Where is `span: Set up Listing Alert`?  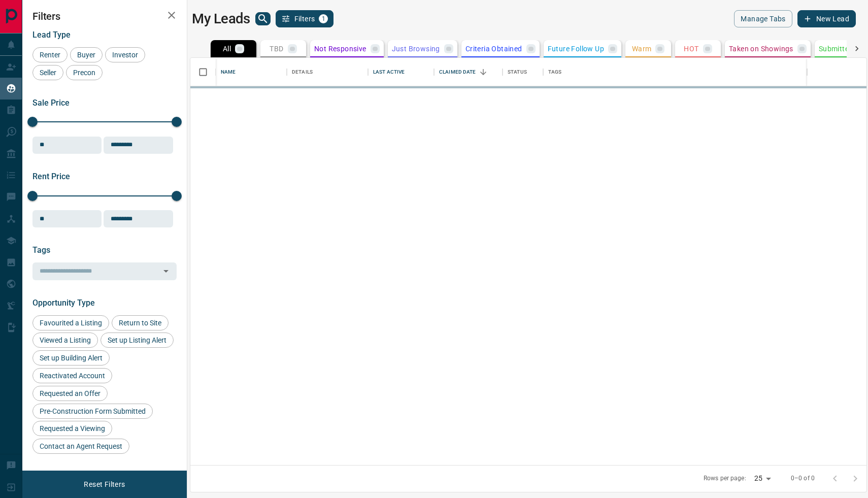
span: Set up Listing Alert is located at coordinates (137, 340).